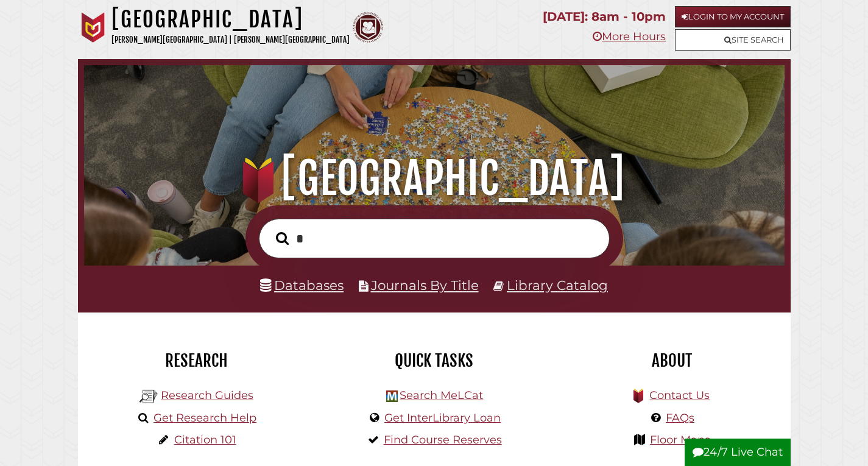 The width and height of the screenshot is (868, 466). What do you see at coordinates (679, 395) in the screenshot?
I see `a: Contact Us` at bounding box center [679, 395].